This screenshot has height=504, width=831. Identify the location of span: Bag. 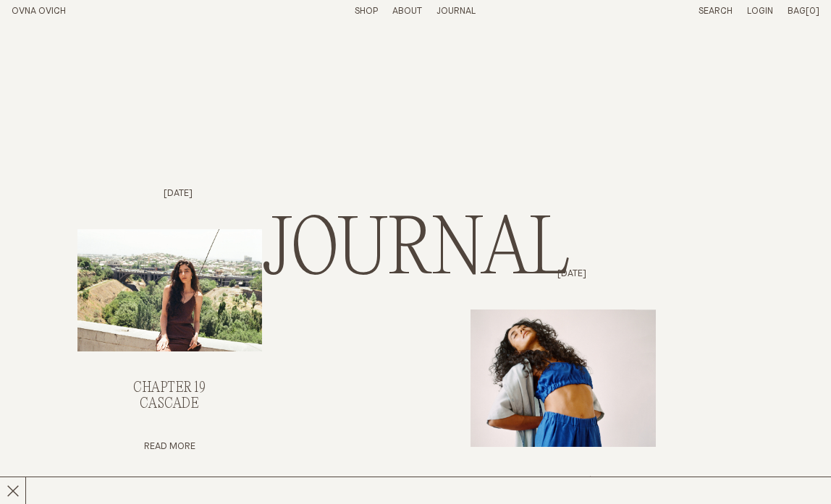
(796, 11).